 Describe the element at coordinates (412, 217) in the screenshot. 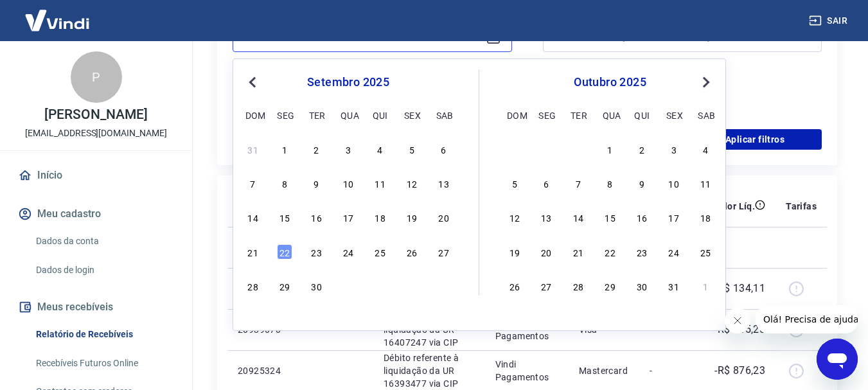

I see `div: Choose sexta-feira, 19 de setembro de 2025` at that location.